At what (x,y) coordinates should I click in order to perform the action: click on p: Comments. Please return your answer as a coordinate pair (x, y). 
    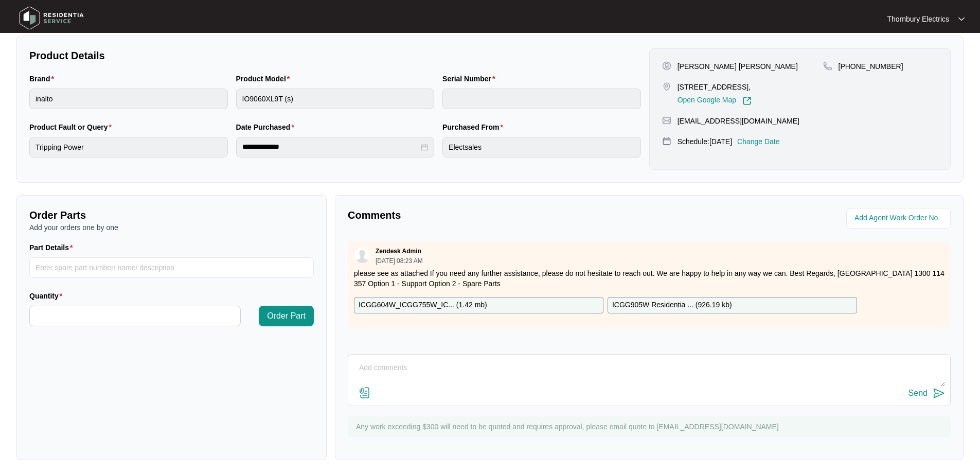
    Looking at the image, I should click on (495, 215).